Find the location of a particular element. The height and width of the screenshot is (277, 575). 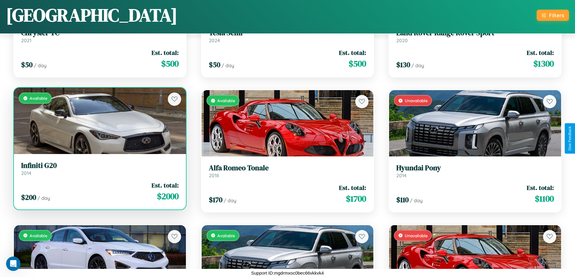

span: $ 1700 is located at coordinates (356, 199).